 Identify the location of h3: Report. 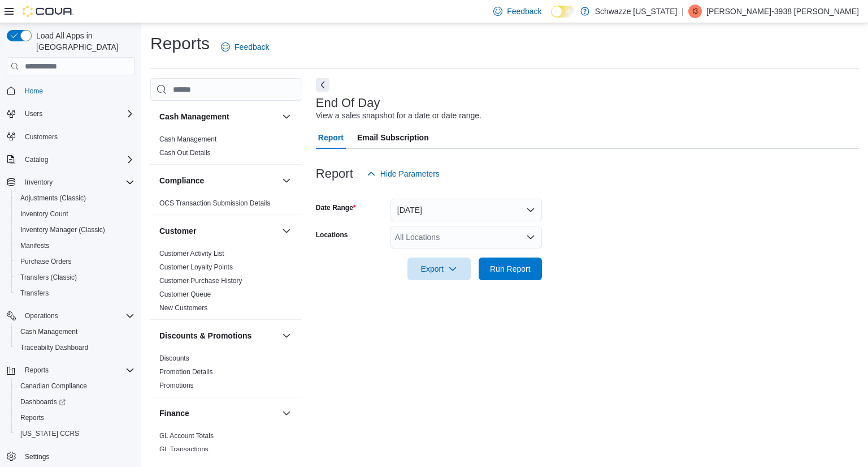
(335, 174).